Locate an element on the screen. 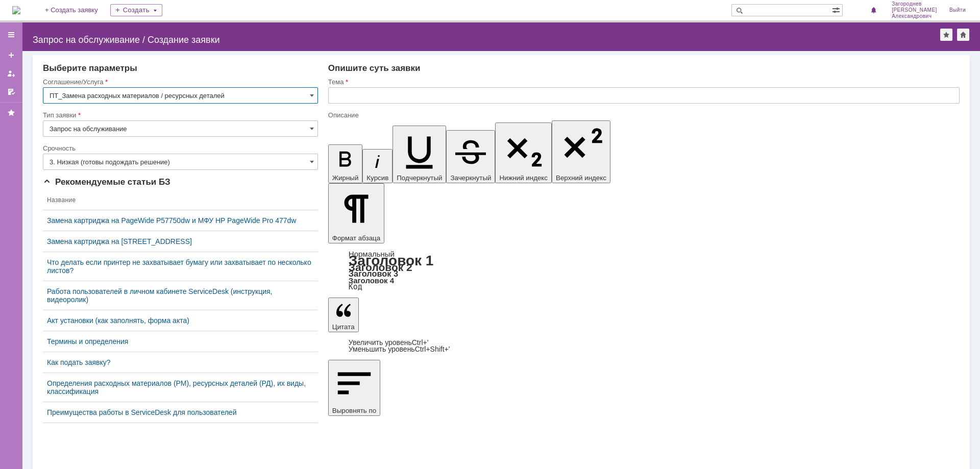 This screenshot has width=980, height=469. a: Как подать заявку? is located at coordinates (180, 362).